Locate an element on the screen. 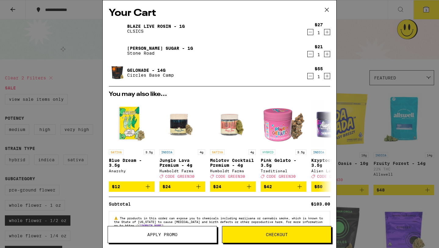  span: Hi. Need any help? is located at coordinates (24, 7).